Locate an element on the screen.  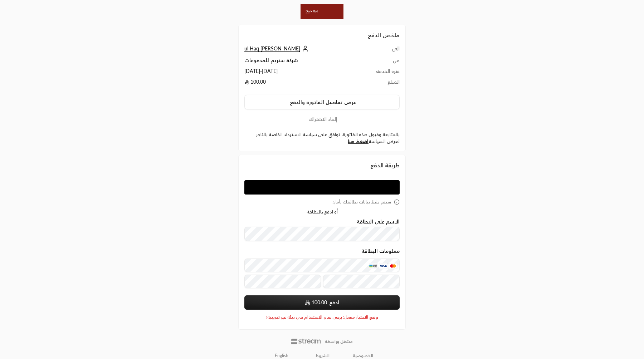
td: فترة الخدمة is located at coordinates (379, 73).